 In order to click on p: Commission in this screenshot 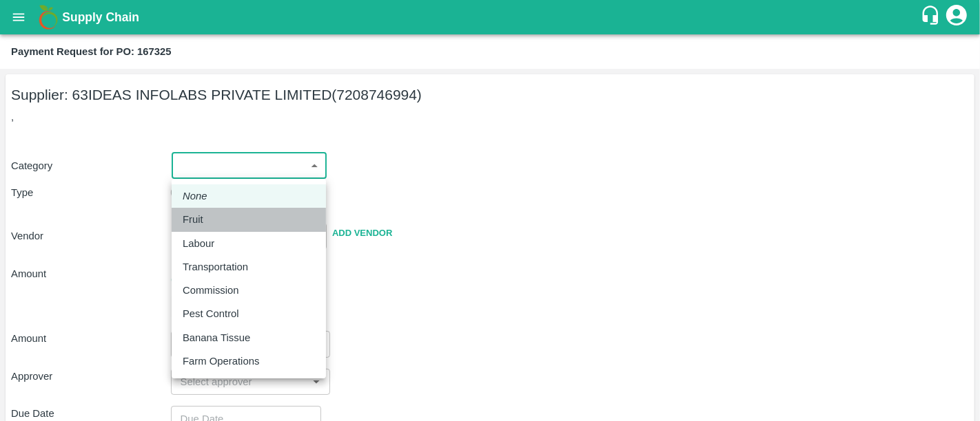, I will do `click(211, 290)`.